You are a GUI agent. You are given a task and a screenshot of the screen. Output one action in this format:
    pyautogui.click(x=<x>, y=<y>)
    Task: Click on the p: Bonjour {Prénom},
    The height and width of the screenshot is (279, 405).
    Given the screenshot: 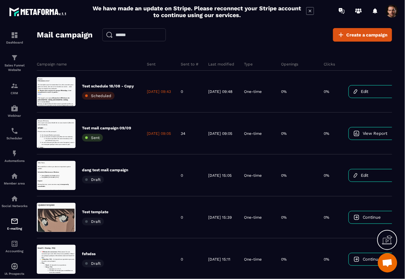 What is the action you would take?
    pyautogui.click(x=65, y=6)
    